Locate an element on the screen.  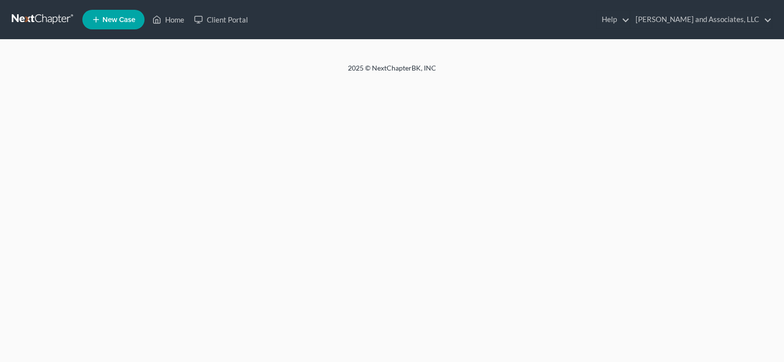
a: Home is located at coordinates (168, 20).